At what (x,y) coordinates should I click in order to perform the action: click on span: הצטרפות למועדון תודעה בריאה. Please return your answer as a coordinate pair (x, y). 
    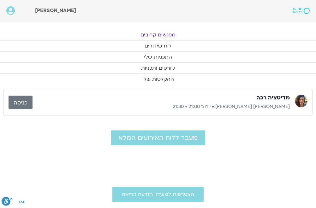
    Looking at the image, I should click on (158, 194).